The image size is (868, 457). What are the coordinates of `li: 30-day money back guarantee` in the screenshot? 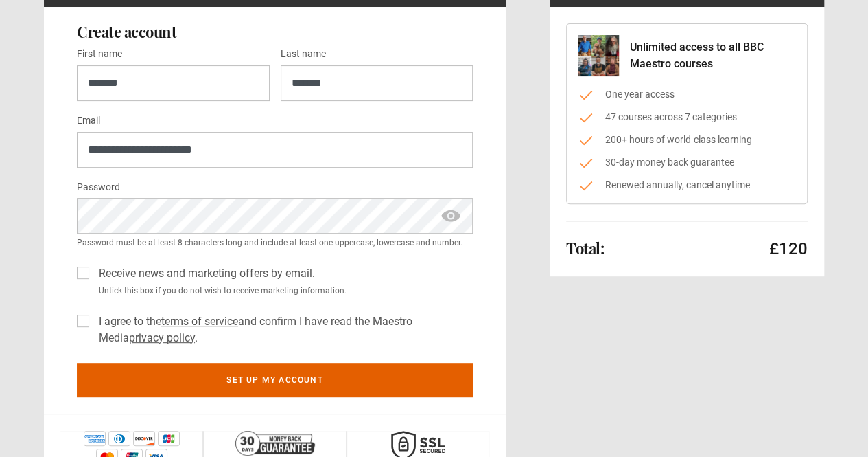 It's located at (687, 162).